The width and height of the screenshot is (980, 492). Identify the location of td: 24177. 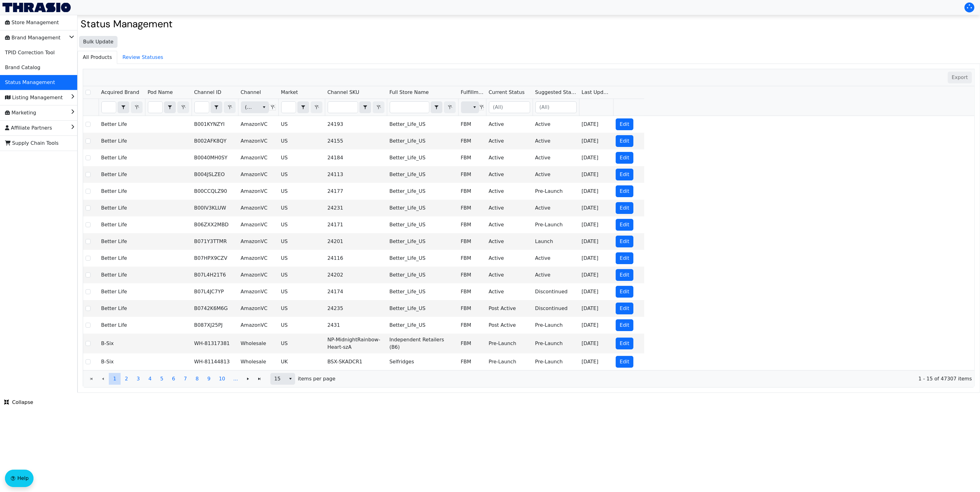
(356, 191).